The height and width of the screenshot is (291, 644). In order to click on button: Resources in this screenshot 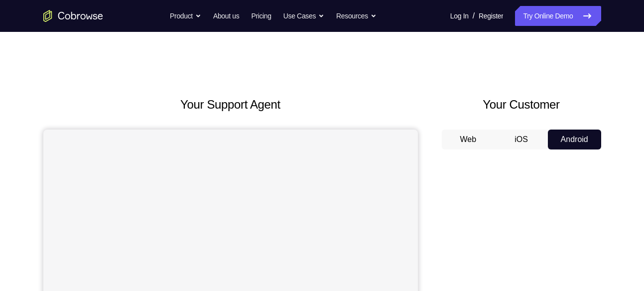, I will do `click(356, 16)`.